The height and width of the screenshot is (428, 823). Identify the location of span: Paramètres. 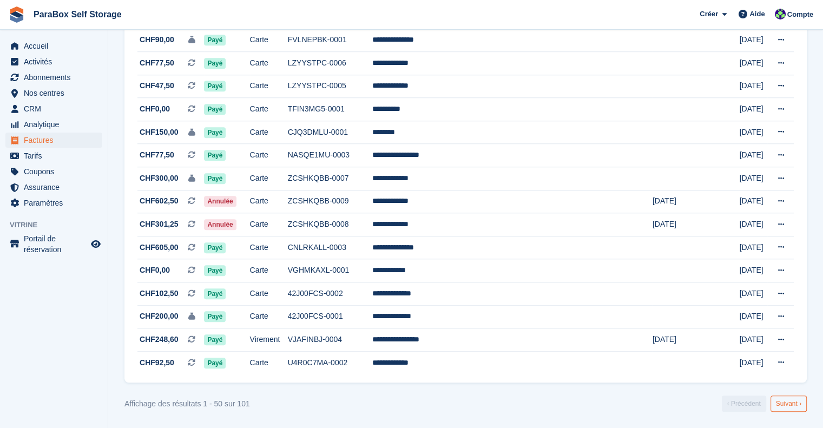
(56, 203).